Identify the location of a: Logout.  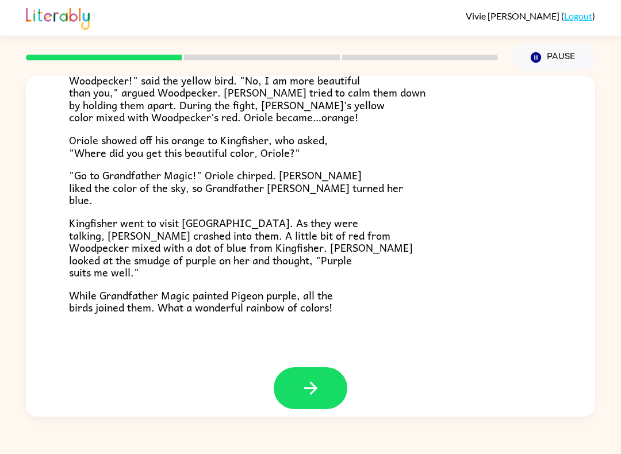
(578, 16).